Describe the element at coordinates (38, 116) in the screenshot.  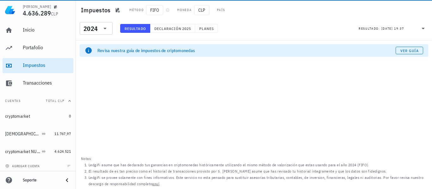
I see `a: cryptomarket 0` at that location.